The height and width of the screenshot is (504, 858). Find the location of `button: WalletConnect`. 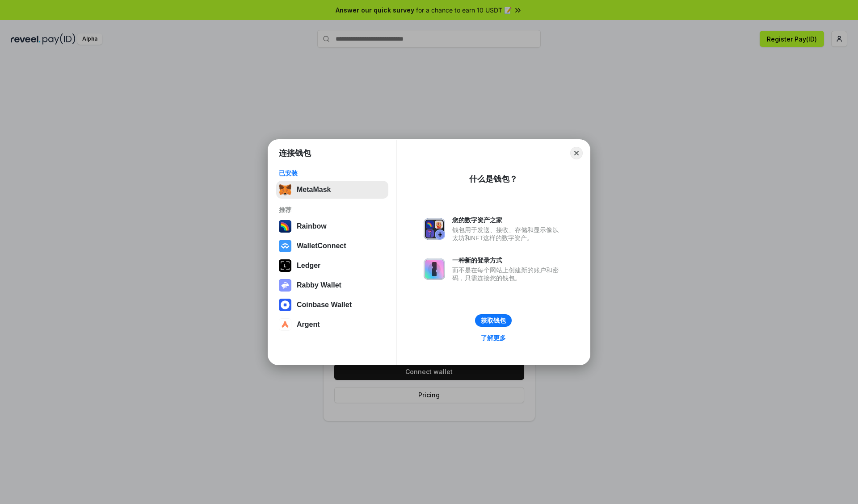

button: WalletConnect is located at coordinates (332, 246).